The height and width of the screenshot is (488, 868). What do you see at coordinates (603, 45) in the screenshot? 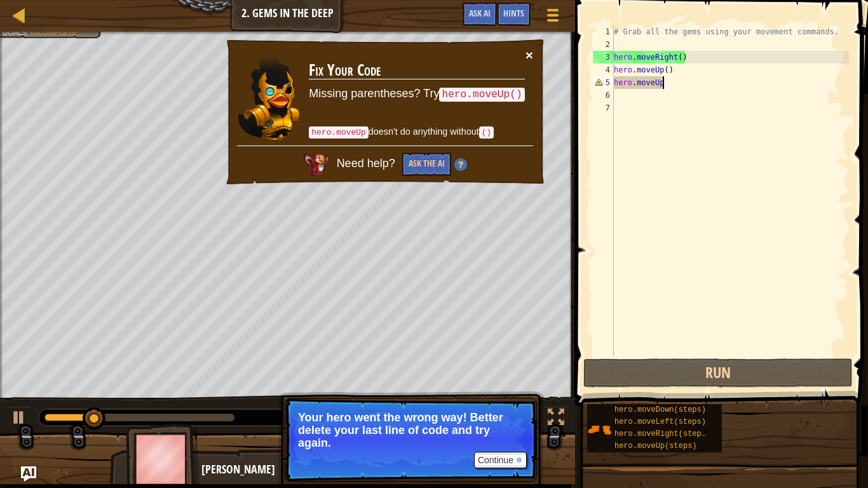
I see `div: 2` at bounding box center [603, 45].